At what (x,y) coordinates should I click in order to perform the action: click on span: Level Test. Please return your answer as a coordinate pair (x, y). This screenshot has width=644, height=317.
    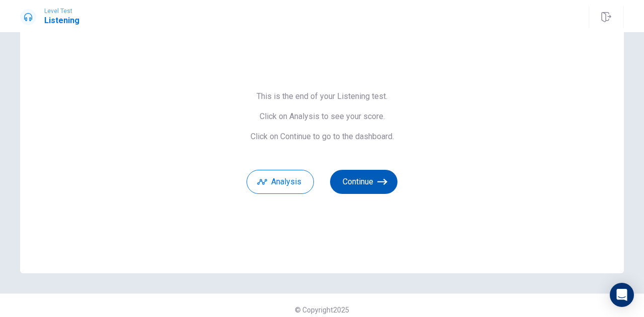
    Looking at the image, I should click on (62, 11).